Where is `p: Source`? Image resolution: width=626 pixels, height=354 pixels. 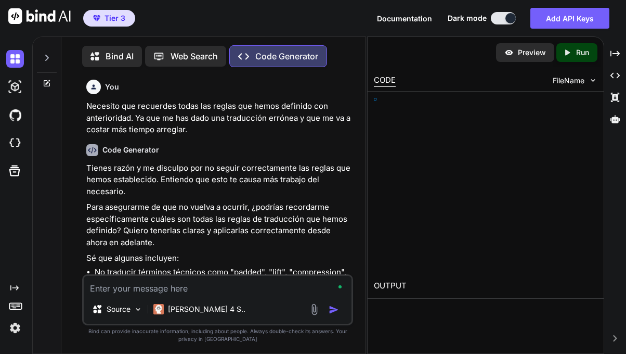 p: Source is located at coordinates (119, 309).